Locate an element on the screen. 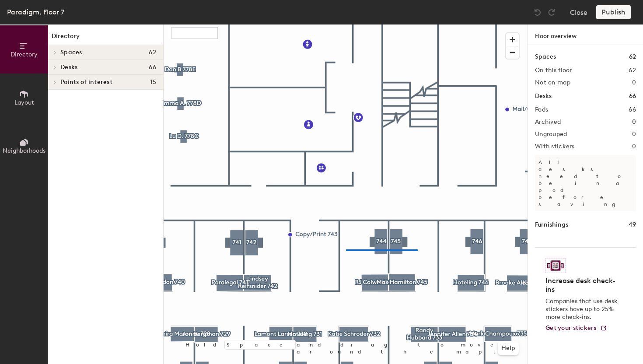 The image size is (643, 364). span: 66 is located at coordinates (152, 67).